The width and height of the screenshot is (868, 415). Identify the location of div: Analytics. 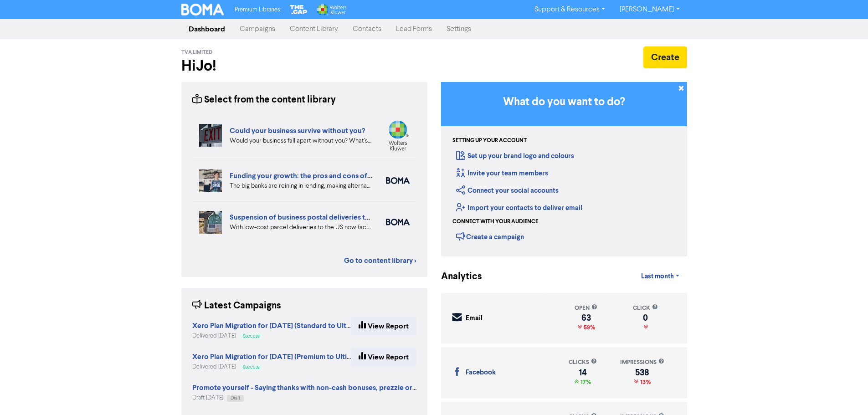
(455, 276).